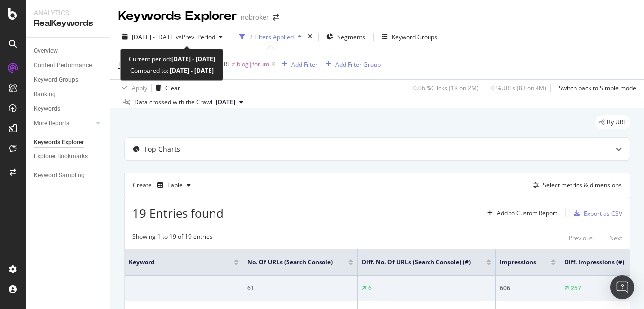 The image size is (644, 309). What do you see at coordinates (351, 37) in the screenshot?
I see `span: Segments` at bounding box center [351, 37].